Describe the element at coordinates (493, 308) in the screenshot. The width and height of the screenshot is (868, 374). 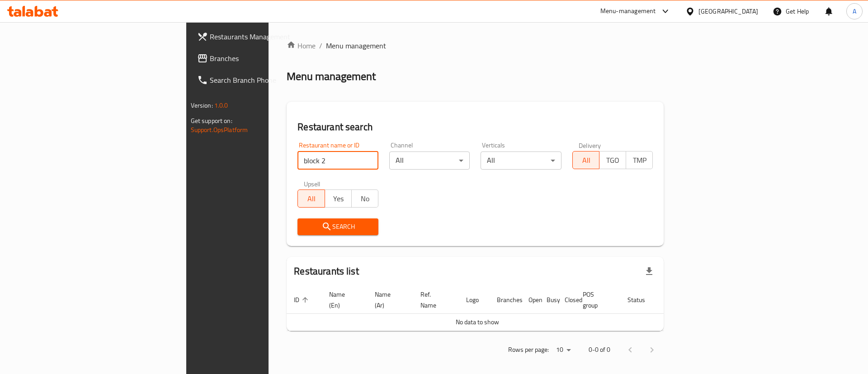
I see `table: enhanced table` at that location.